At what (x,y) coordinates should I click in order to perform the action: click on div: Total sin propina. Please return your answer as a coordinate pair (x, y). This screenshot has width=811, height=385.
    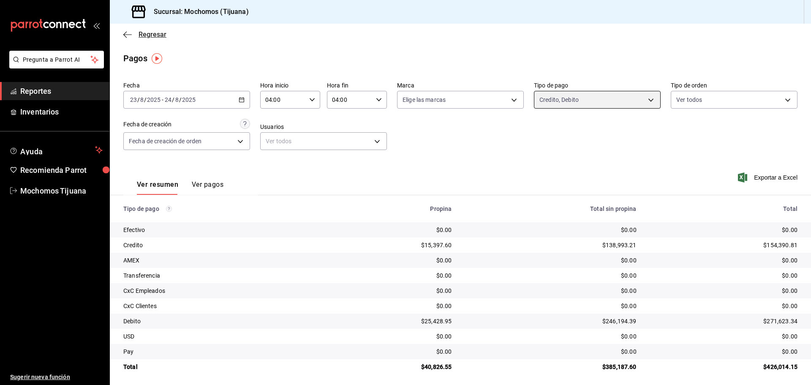
    Looking at the image, I should click on (550, 209).